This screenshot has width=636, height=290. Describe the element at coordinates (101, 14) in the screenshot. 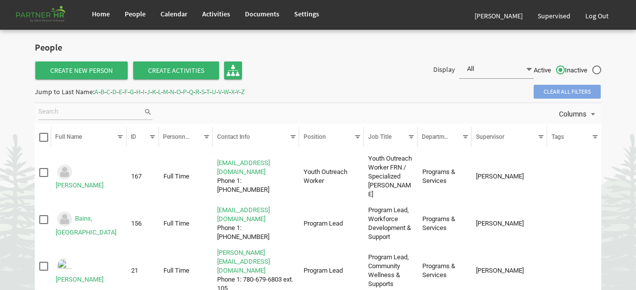

I see `span: Home` at that location.